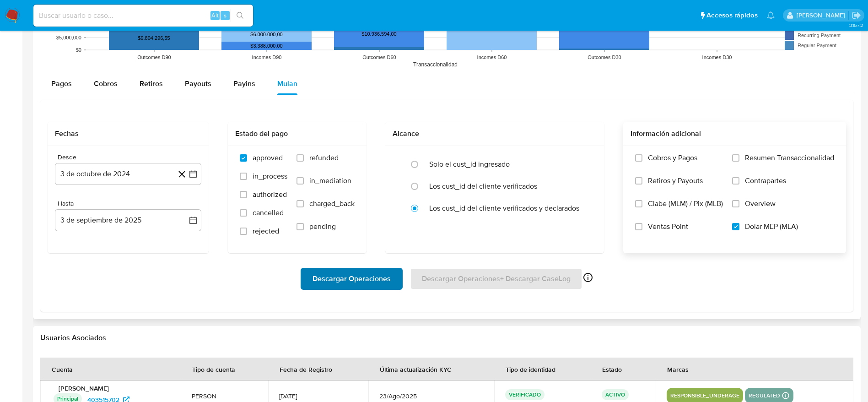  Describe the element at coordinates (857, 25) in the screenshot. I see `span: 3.157.2` at that location.